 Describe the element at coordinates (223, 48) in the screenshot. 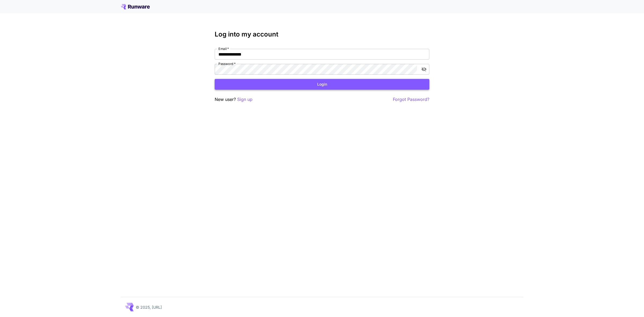

I see `label: Email` at that location.